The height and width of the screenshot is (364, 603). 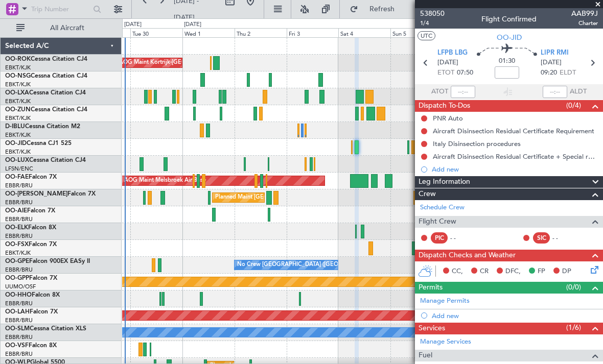 I want to click on span: OO-LUX, so click(x=17, y=161).